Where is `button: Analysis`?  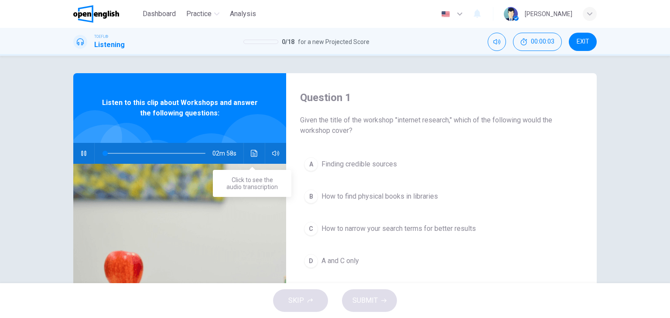
button: Analysis is located at coordinates (243, 14).